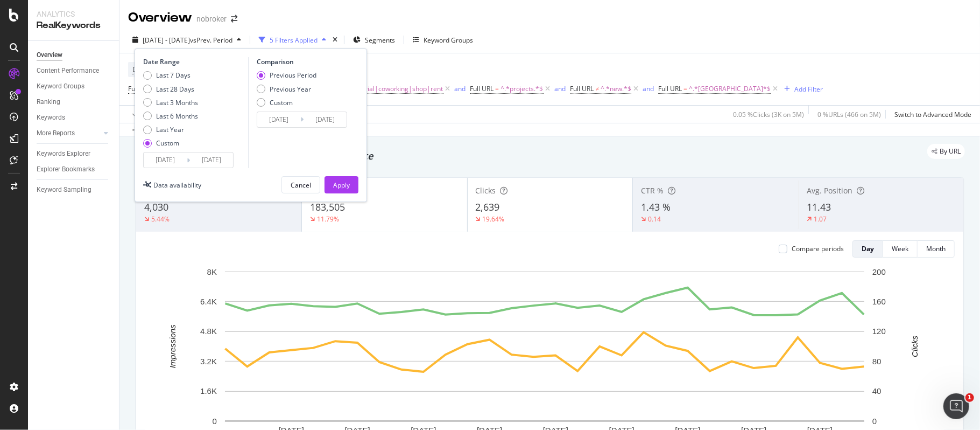 This screenshot has width=980, height=430. Describe the element at coordinates (877, 361) in the screenshot. I see `text: 80` at that location.